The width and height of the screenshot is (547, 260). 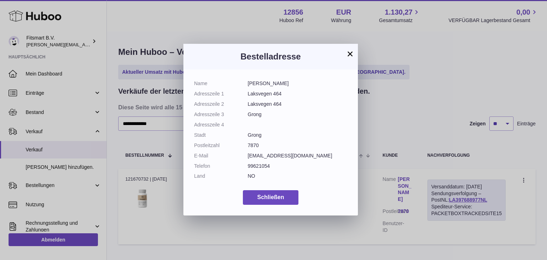 I want to click on span: Schließen, so click(x=271, y=197).